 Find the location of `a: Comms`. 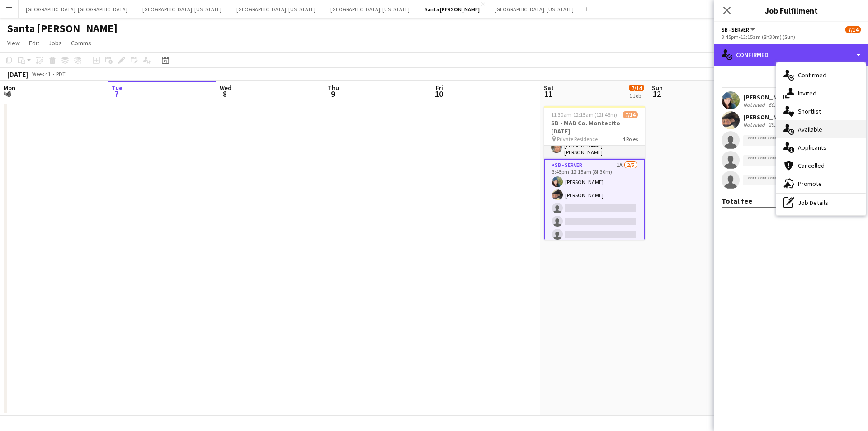

a: Comms is located at coordinates (81, 43).